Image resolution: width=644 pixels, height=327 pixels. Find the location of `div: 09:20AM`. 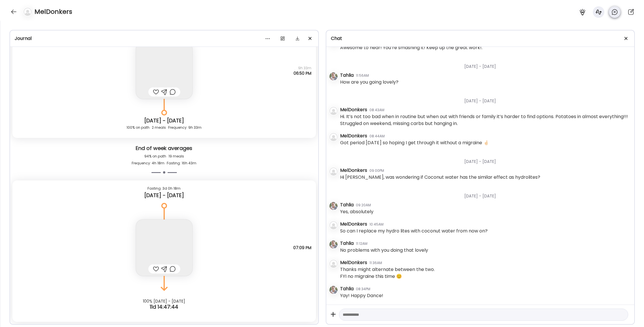

div: 09:20AM is located at coordinates (363, 205).